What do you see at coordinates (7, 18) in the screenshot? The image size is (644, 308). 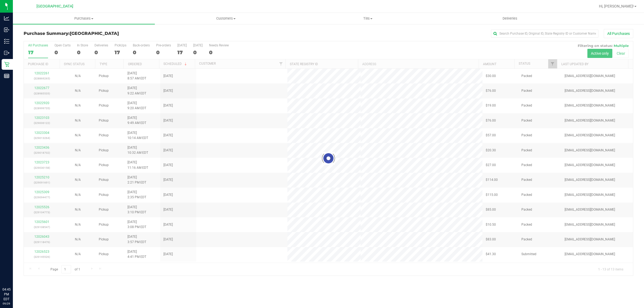 I see `inline-svg: Analytics` at bounding box center [7, 18].